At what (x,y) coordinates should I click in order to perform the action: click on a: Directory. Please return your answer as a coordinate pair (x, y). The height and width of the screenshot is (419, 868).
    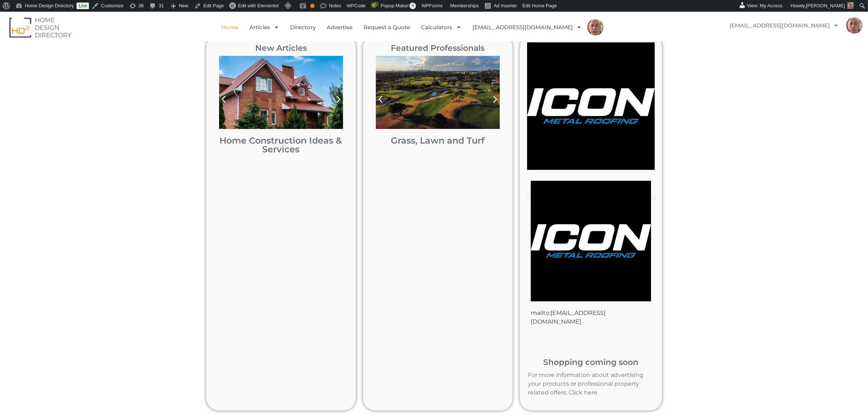
    Looking at the image, I should click on (303, 27).